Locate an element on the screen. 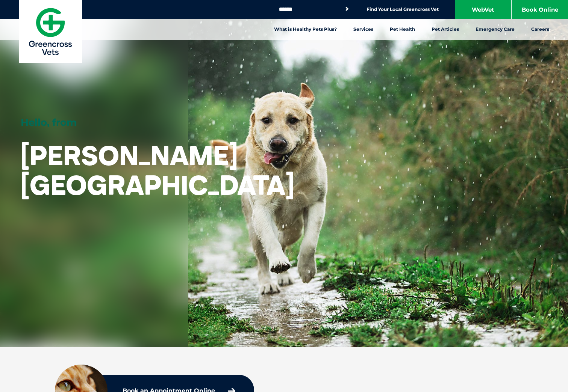  a: Find Your Local Greencross Vet is located at coordinates (402, 9).